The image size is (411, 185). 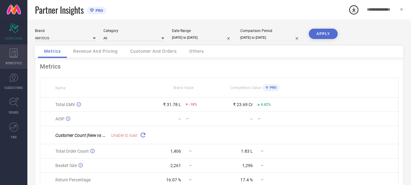 What do you see at coordinates (14, 87) in the screenshot?
I see `span: SUGGESTIONS` at bounding box center [14, 87].